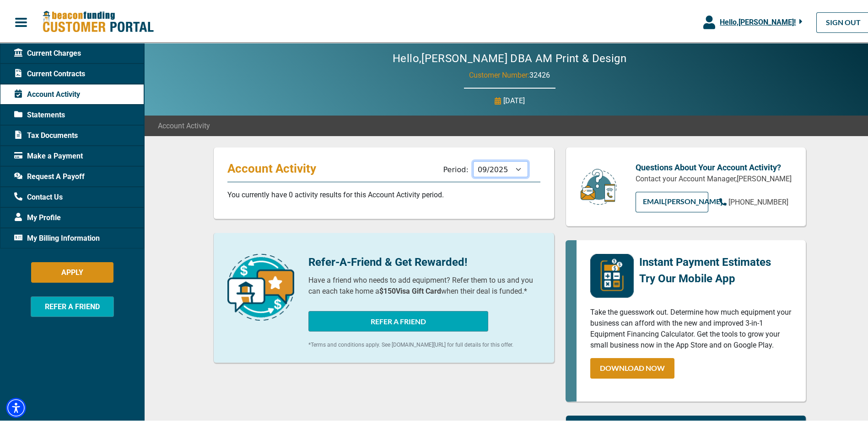  I want to click on span: My Profile, so click(37, 216).